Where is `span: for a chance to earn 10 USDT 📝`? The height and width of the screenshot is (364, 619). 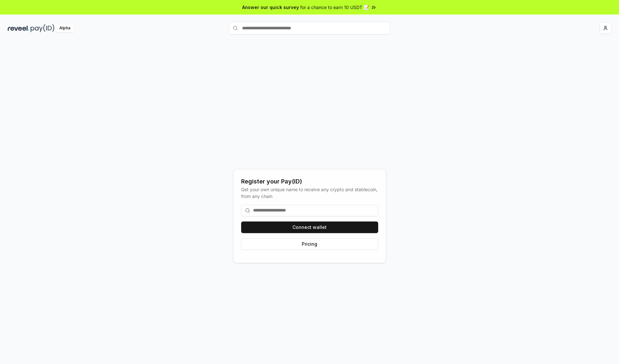
span: for a chance to earn 10 USDT 📝 is located at coordinates (335, 7).